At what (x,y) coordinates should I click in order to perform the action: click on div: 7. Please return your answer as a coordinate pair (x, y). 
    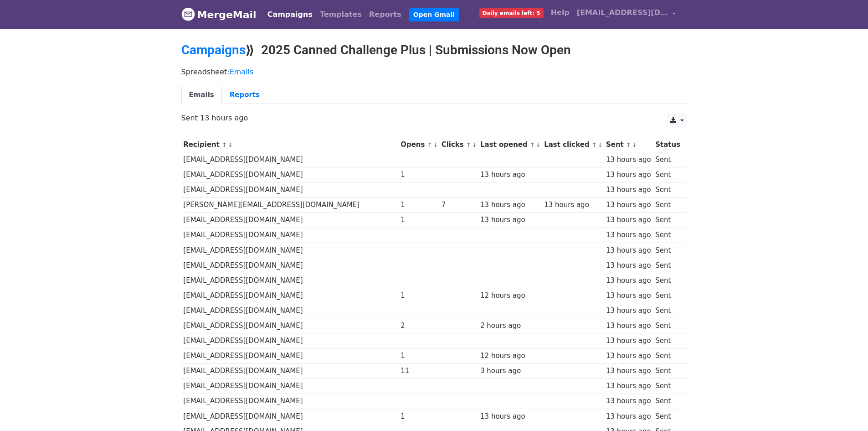
    Looking at the image, I should click on (459, 205).